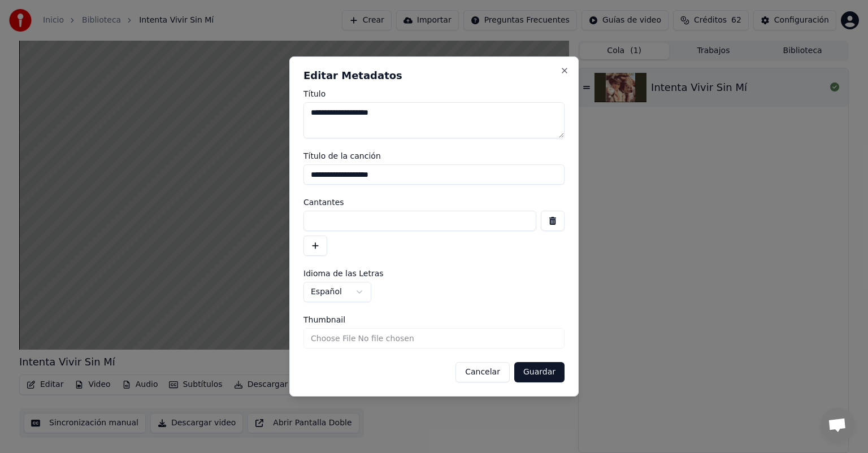  Describe the element at coordinates (434, 156) in the screenshot. I see `label: Título de la canción` at that location.